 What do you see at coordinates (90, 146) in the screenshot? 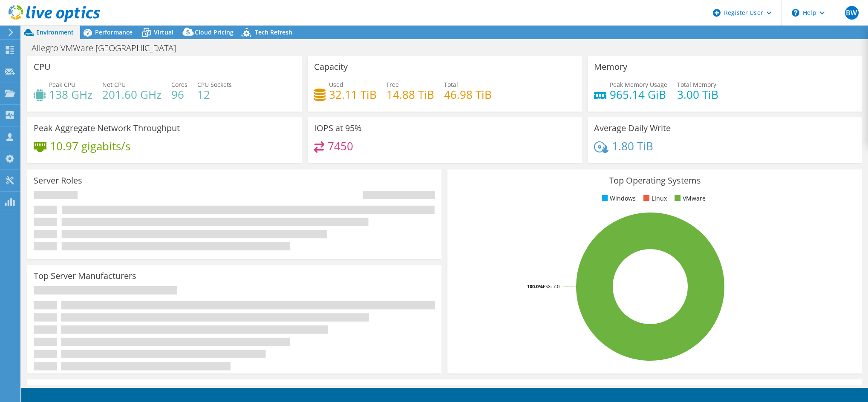
I see `h4: 10.97 gigabits/s` at bounding box center [90, 146].